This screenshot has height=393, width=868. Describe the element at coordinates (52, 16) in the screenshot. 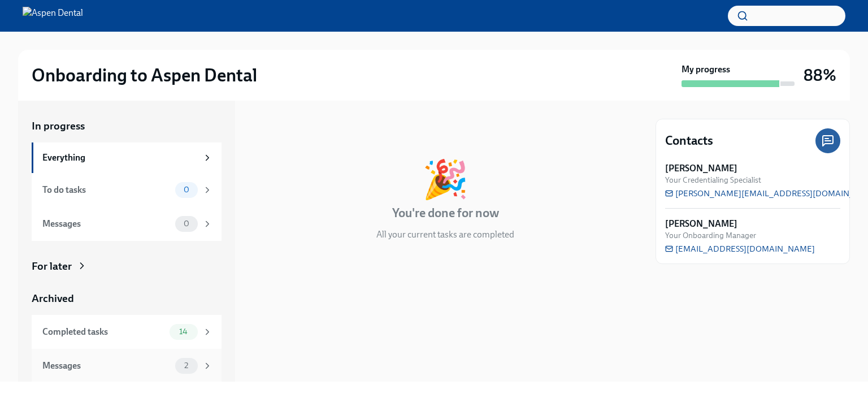

I see `img: Aspen Dental` at that location.